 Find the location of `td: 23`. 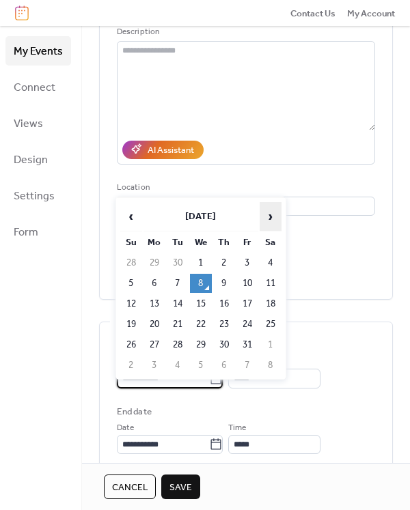

td: 23 is located at coordinates (224, 324).